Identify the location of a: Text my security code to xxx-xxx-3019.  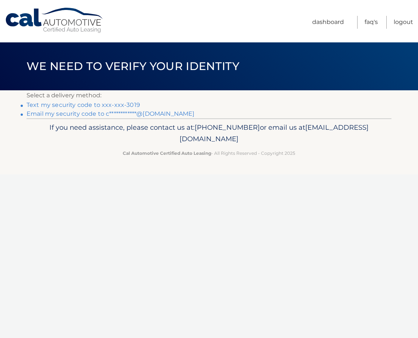
(83, 105).